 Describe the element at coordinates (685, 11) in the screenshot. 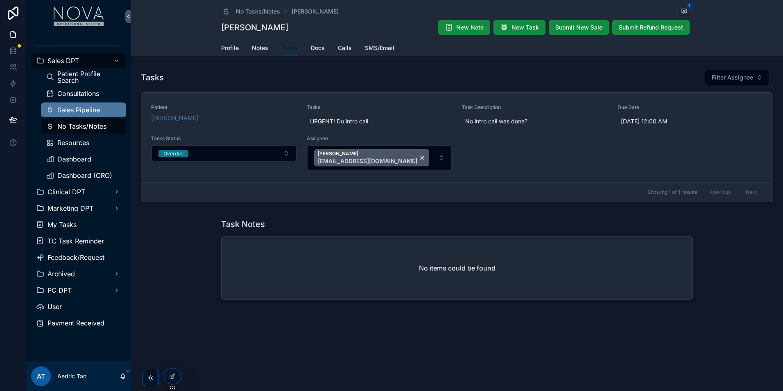

I see `button: 1` at that location.